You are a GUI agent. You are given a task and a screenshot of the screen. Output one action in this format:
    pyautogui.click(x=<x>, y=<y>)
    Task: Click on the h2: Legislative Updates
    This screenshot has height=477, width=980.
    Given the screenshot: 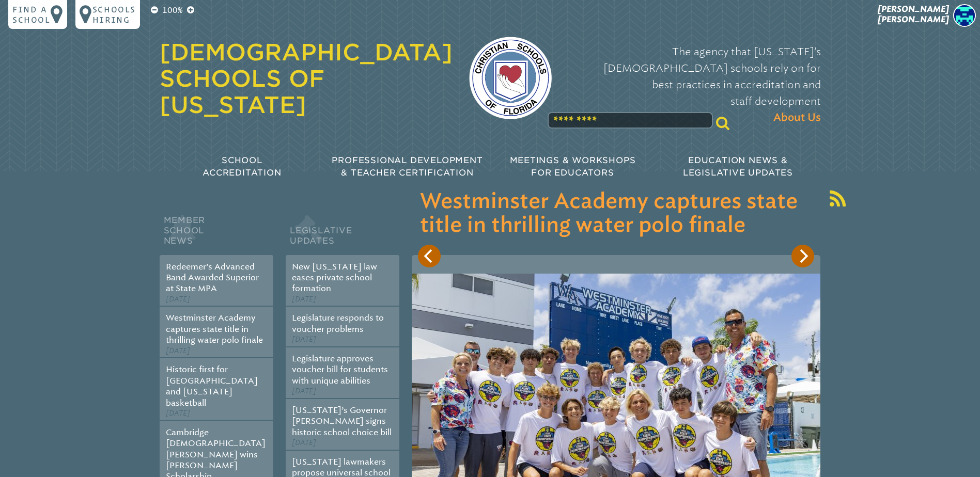 What is the action you would take?
    pyautogui.click(x=342, y=234)
    